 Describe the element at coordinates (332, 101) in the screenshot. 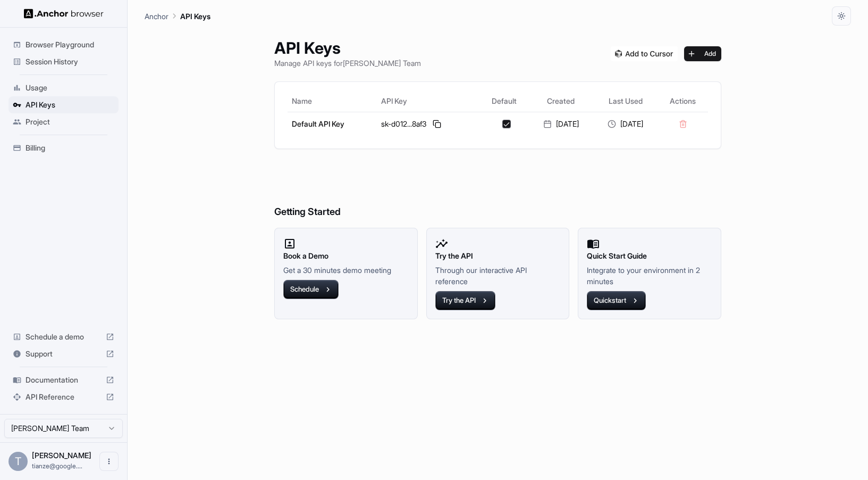

I see `th: Name` at that location.